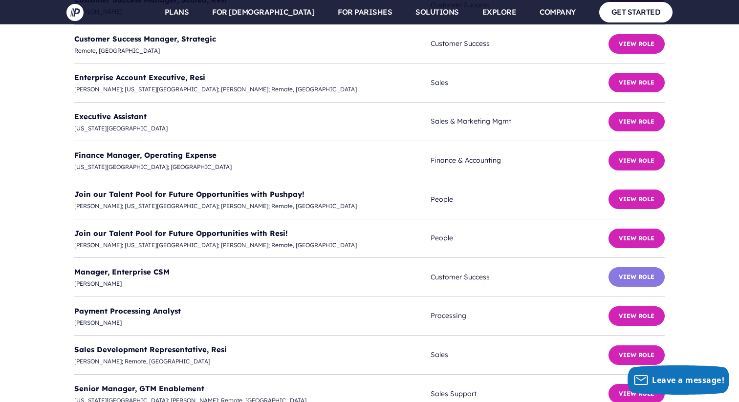 The image size is (739, 402). What do you see at coordinates (128, 311) in the screenshot?
I see `a: Payment Processing Analyst` at bounding box center [128, 311].